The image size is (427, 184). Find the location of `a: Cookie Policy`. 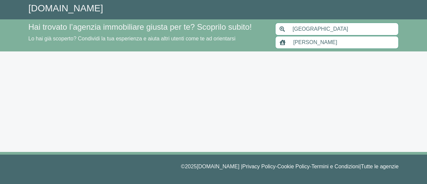

a: Cookie Policy is located at coordinates (293, 166).